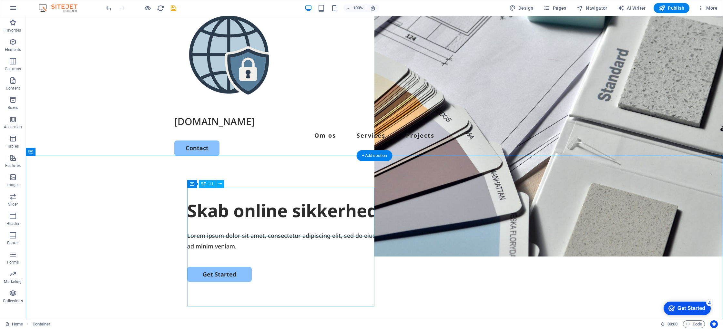 The image size is (723, 329). I want to click on p: Columns, so click(13, 69).